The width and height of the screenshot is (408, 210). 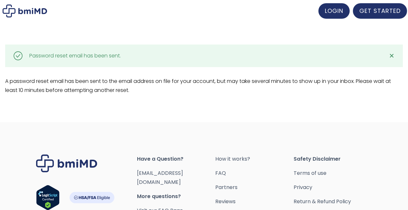 I want to click on span: GET STARTED, so click(x=380, y=11).